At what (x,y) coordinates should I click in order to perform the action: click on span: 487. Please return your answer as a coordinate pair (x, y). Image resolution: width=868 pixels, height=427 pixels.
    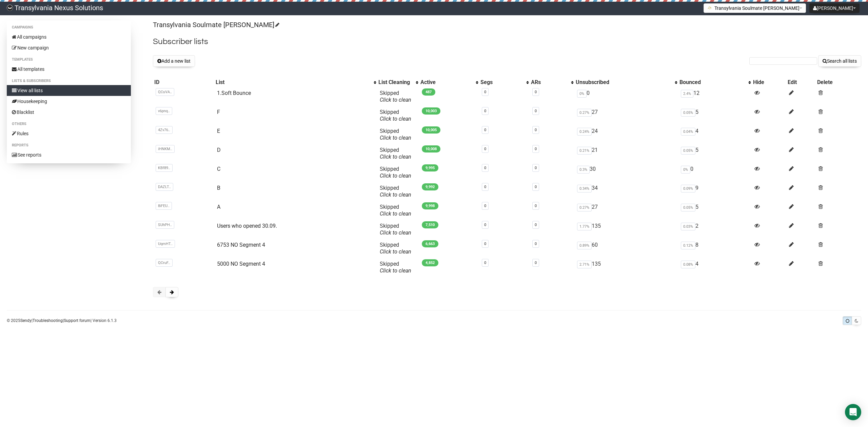
    Looking at the image, I should click on (429, 92).